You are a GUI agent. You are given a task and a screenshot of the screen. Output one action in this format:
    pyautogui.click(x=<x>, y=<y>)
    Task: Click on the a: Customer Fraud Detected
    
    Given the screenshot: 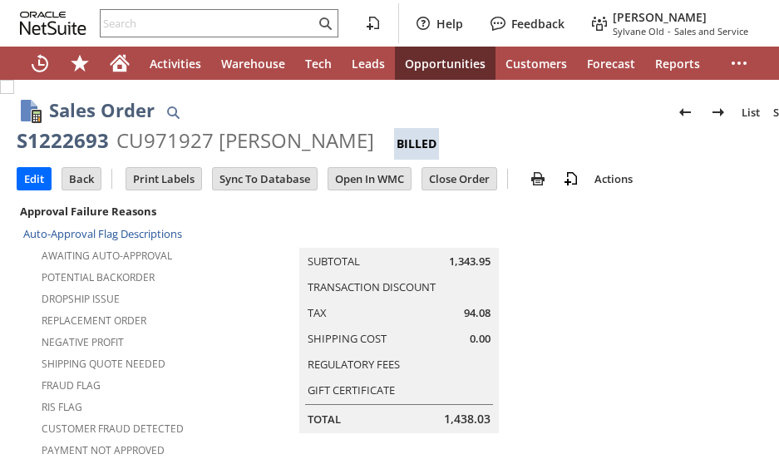 What is the action you would take?
    pyautogui.click(x=112, y=428)
    